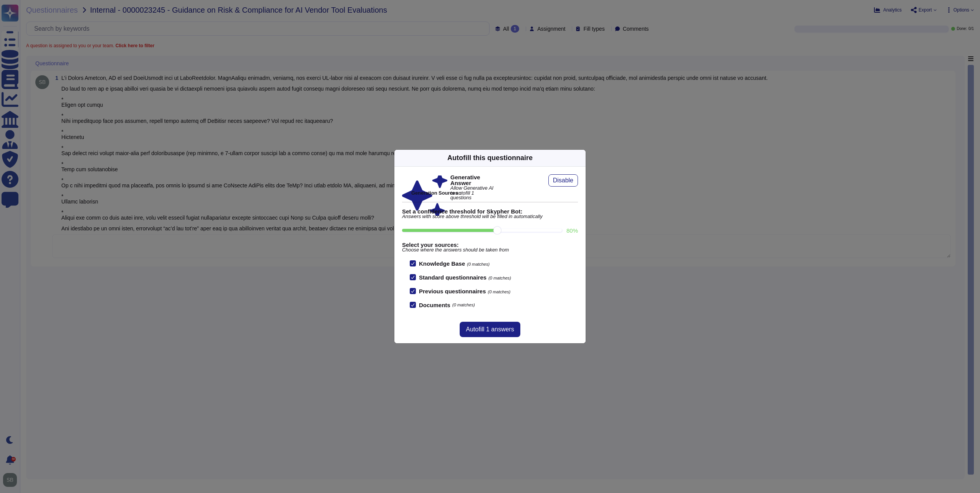 The height and width of the screenshot is (493, 980). Describe the element at coordinates (452, 277) in the screenshot. I see `b: Standard questionnaires` at that location.